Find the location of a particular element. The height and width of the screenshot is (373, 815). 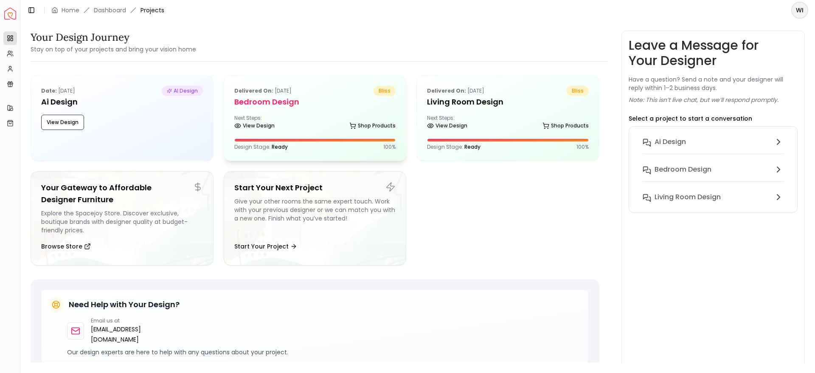

img: Spacejoy Logo is located at coordinates (10, 14).